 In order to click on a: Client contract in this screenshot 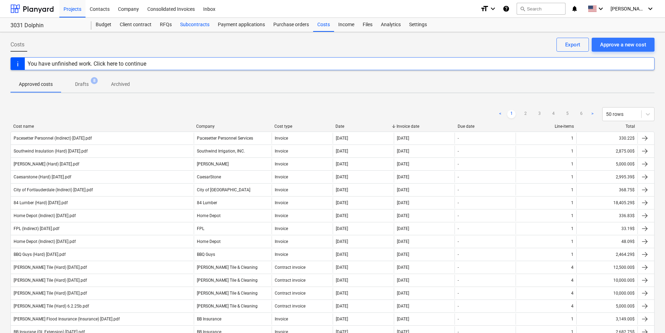, I will do `click(136, 25)`.